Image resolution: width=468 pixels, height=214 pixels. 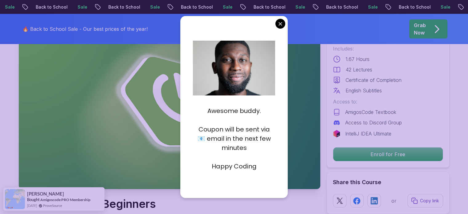 What do you see at coordinates (429, 201) in the screenshot?
I see `p: Copy link` at bounding box center [429, 201].